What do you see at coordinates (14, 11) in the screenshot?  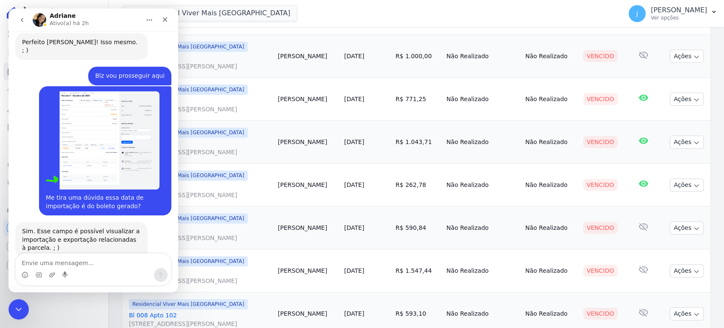 I see `button: go back` at bounding box center [14, 11].